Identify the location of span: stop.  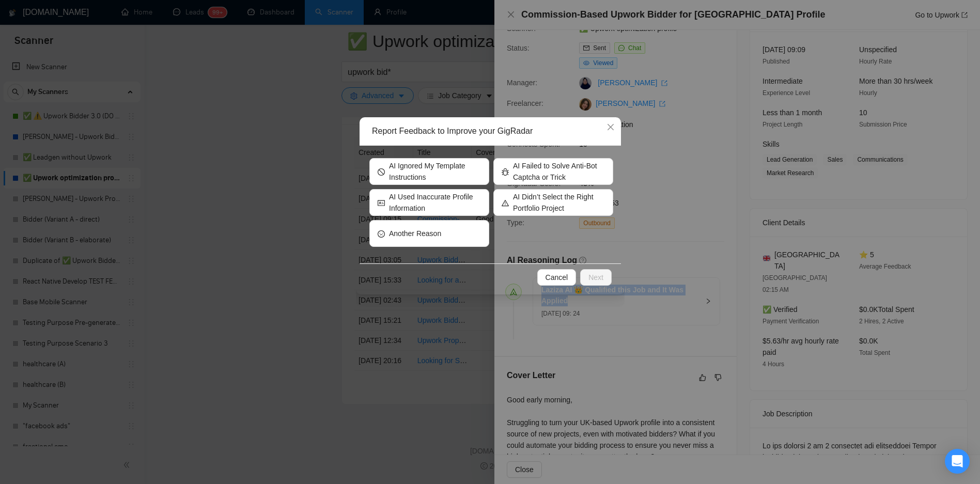
(381, 171).